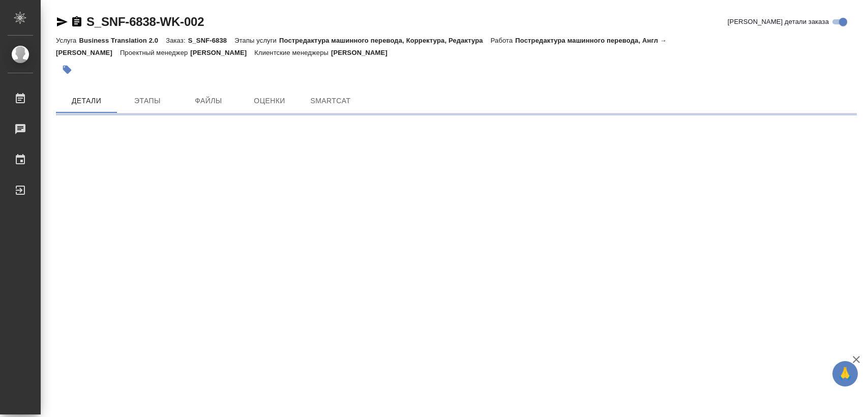 Image resolution: width=868 pixels, height=417 pixels. I want to click on span: Детали, so click(86, 101).